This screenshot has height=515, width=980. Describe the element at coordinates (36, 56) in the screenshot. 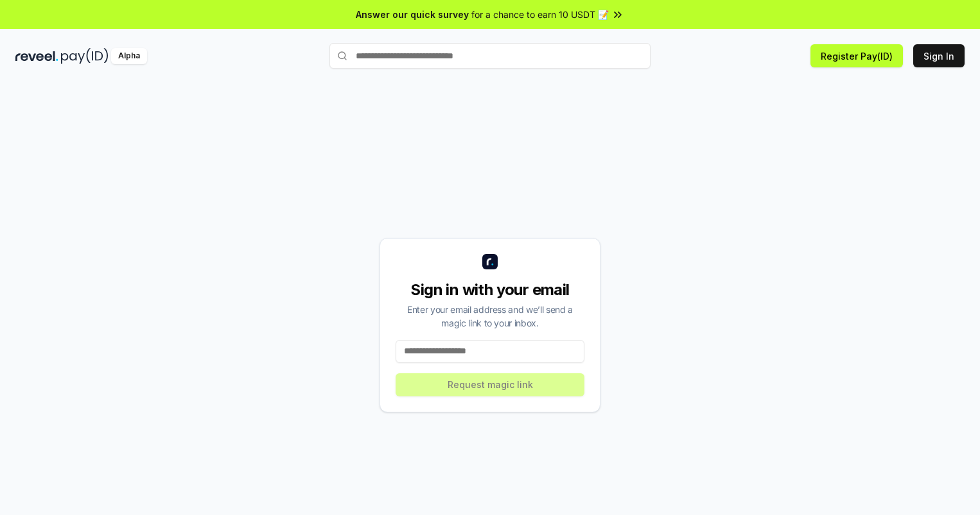

I see `img: reveel_dark` at that location.